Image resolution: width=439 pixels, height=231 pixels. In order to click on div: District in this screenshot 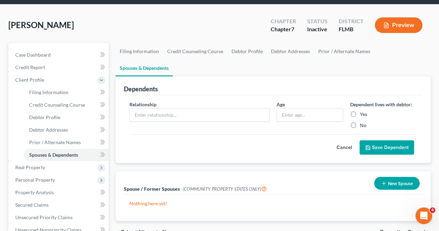, I will do `click(351, 21)`.